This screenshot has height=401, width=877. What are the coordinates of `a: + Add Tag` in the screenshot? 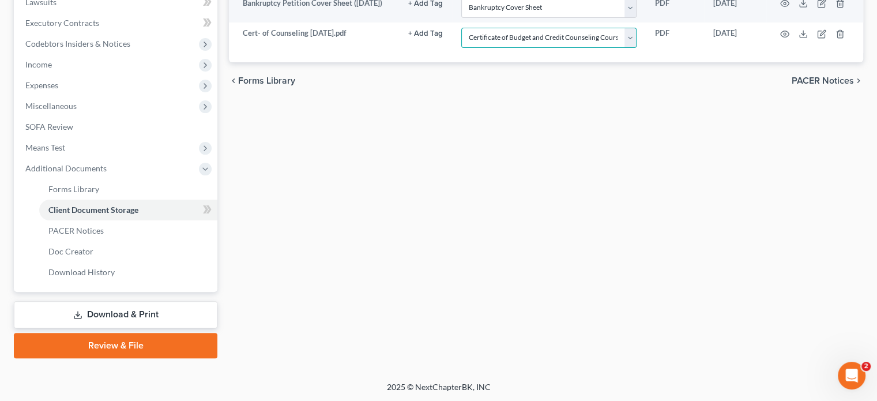 It's located at (426, 33).